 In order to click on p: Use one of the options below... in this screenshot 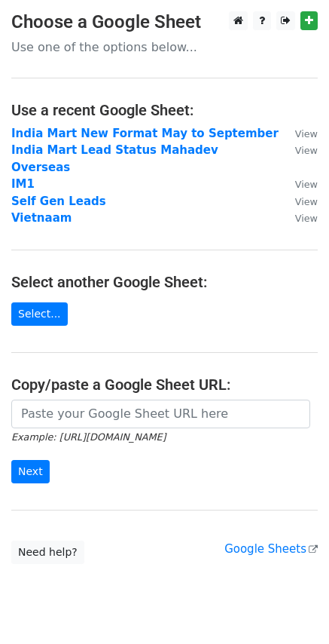, I will do `click(164, 47)`.